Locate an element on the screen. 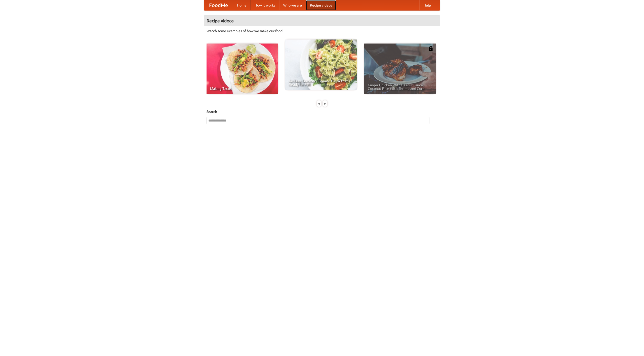 The height and width of the screenshot is (356, 644). a: Recipe videos is located at coordinates (321, 5).